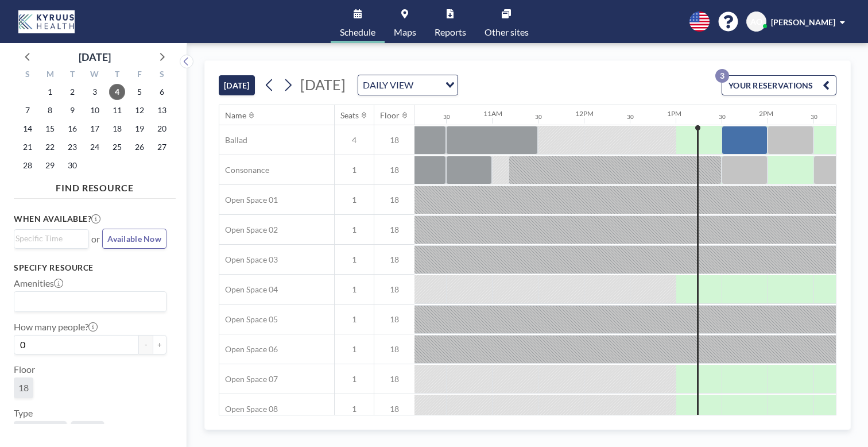  Describe the element at coordinates (757, 22) in the screenshot. I see `span: AO` at that location.